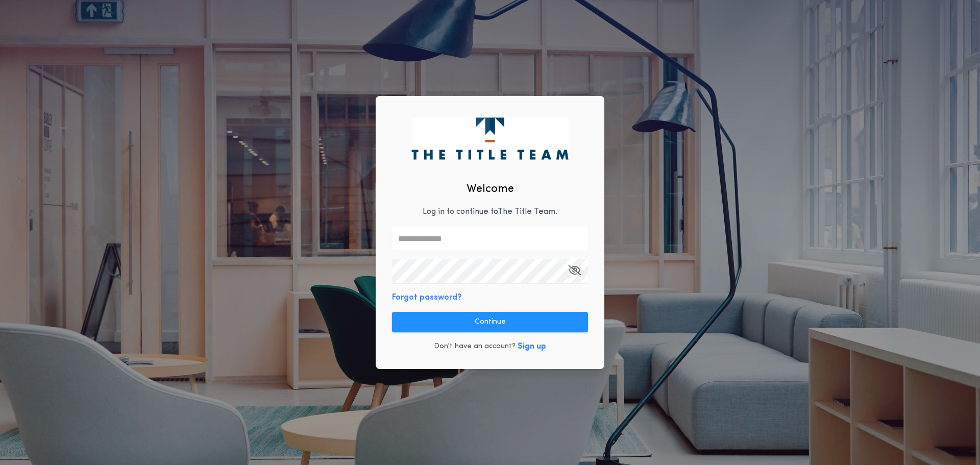 The width and height of the screenshot is (980, 465). Describe the element at coordinates (475, 346) in the screenshot. I see `p: Don't have an account?` at that location.